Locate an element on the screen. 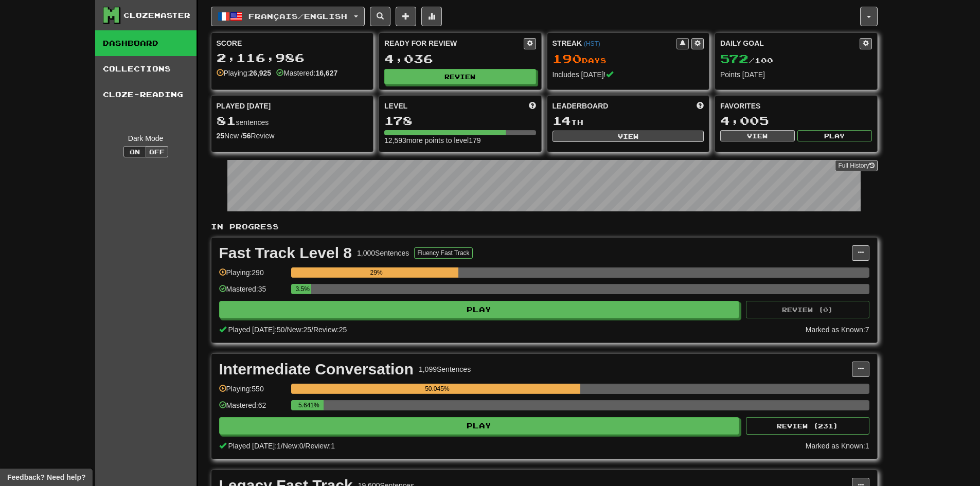 This screenshot has width=980, height=486. span: New: 0 is located at coordinates (293, 446).